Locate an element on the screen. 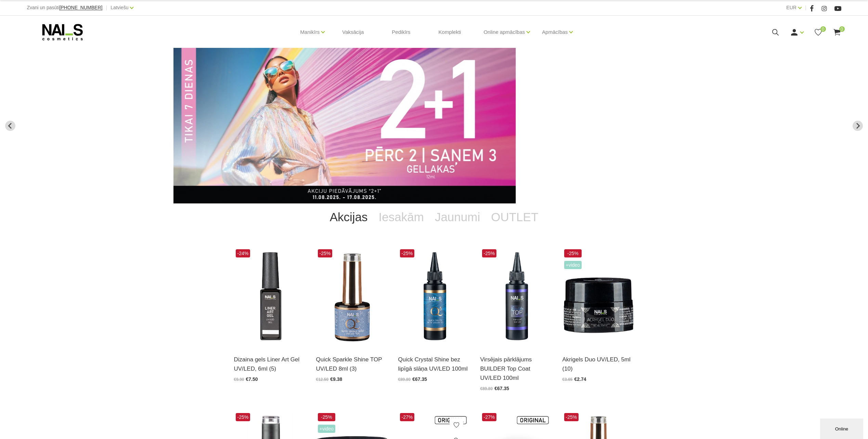  li: 2 of 12 is located at coordinates (434, 125).